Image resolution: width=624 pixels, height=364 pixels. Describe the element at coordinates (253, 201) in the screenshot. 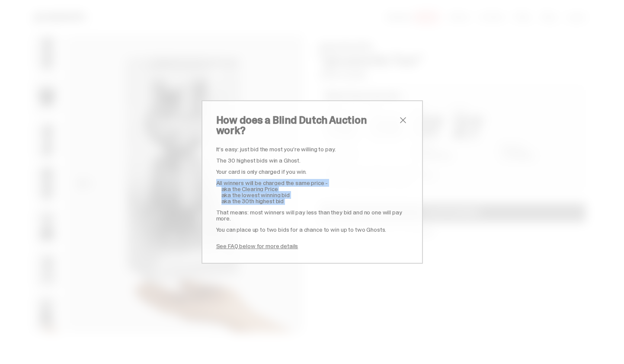

I see `span: aka the 30th highest bid` at that location.